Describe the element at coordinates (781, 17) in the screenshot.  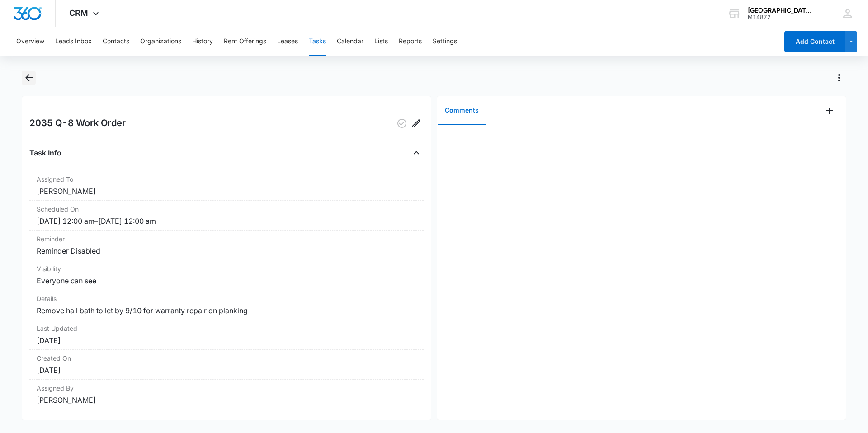
I see `div: account id` at that location.